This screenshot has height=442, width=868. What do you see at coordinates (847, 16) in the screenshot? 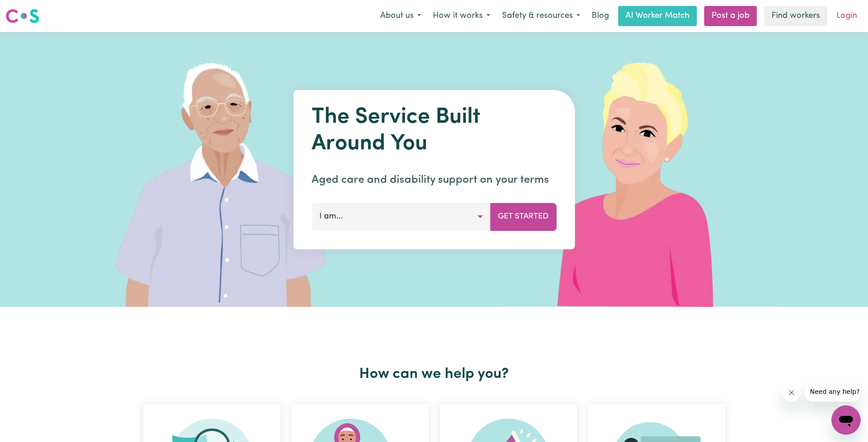
I see `a: Login` at bounding box center [847, 16].